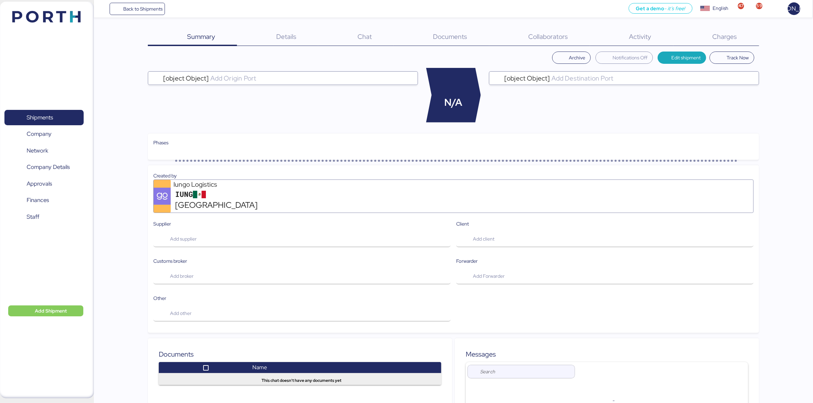  What do you see at coordinates (44, 134) in the screenshot?
I see `a: Company` at bounding box center [44, 134].